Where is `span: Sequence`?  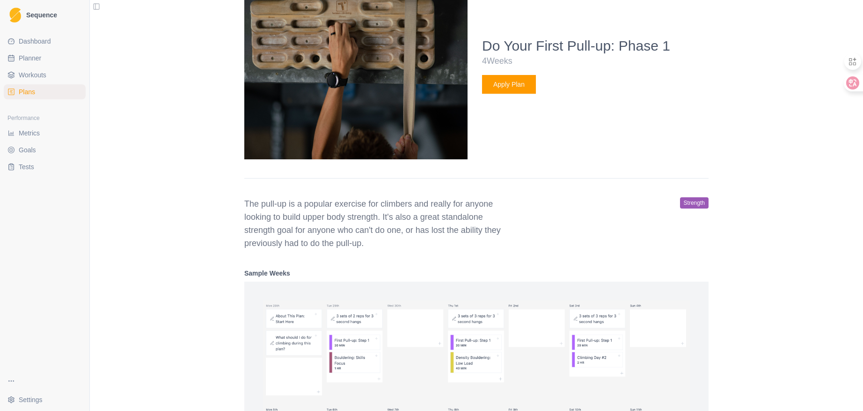 span: Sequence is located at coordinates (42, 15).